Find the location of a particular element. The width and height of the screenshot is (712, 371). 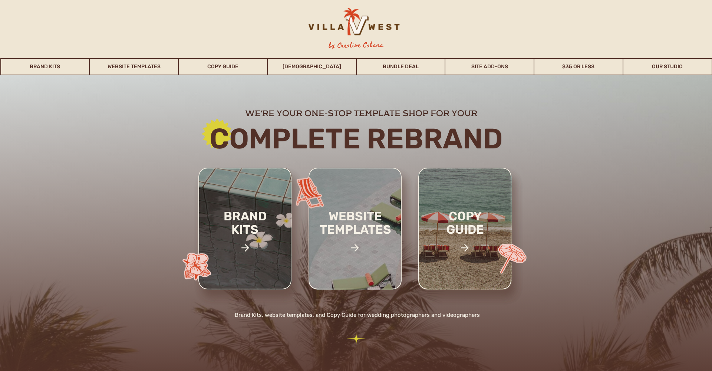

h2: Brand Kits, website templates, and Copy Guide for wedding photographers and videographers is located at coordinates (357, 316).